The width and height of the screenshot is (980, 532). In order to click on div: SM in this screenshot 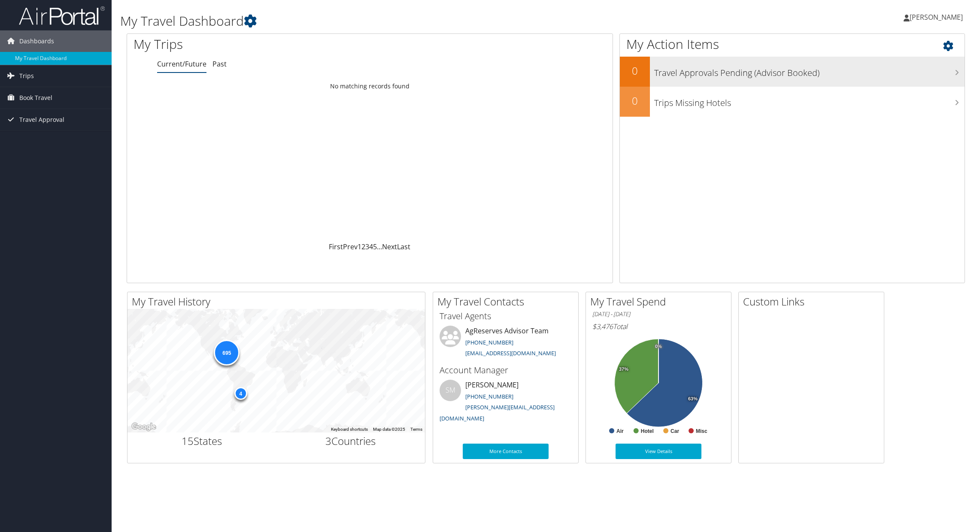, I will do `click(450, 391)`.